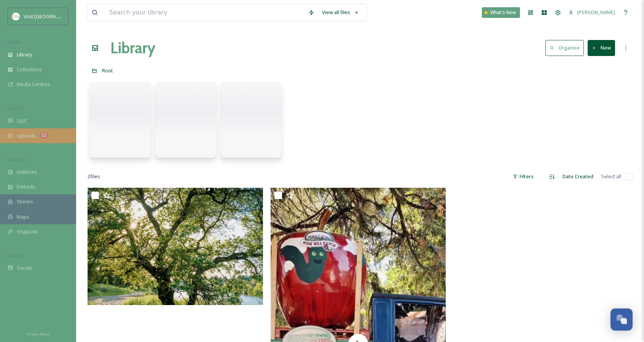  Describe the element at coordinates (25, 268) in the screenshot. I see `span: Socials` at that location.